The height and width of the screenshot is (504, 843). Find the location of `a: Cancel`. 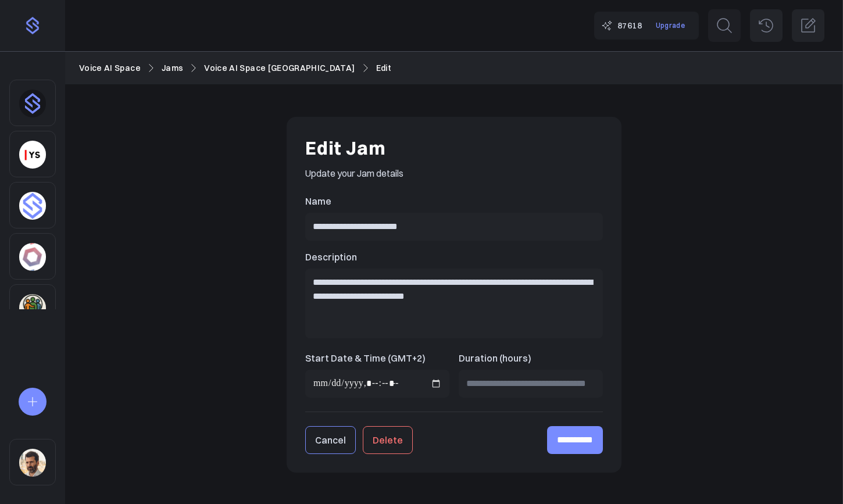

a: Cancel is located at coordinates (330, 440).